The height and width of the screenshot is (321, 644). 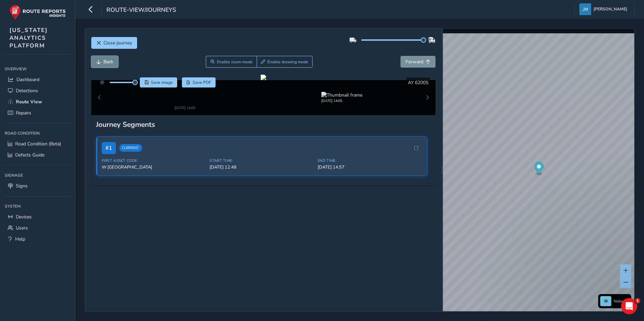 I want to click on span: Devices, so click(x=23, y=216).